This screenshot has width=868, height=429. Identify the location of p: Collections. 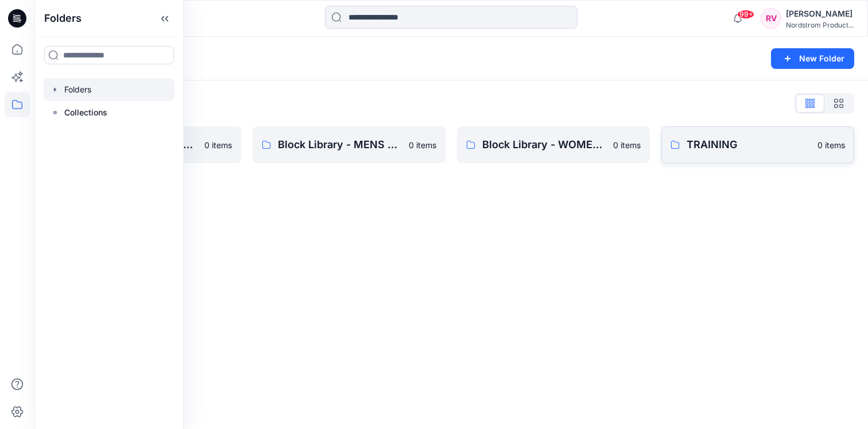
(86, 113).